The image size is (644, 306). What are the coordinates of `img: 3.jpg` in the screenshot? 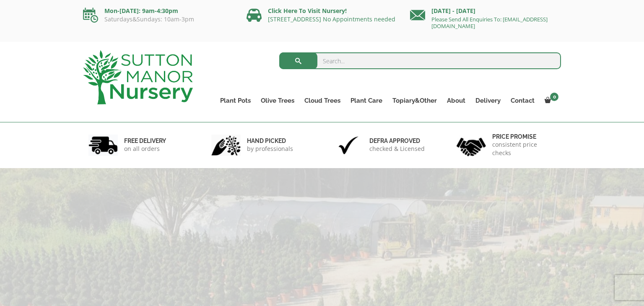 It's located at (349, 145).